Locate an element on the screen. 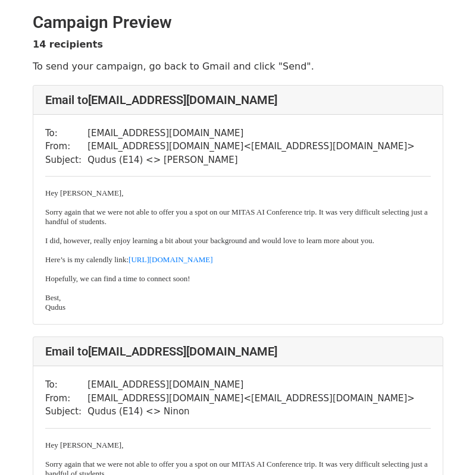 The height and width of the screenshot is (475, 476). p: Hopefully, we can find a time to connect soon! is located at coordinates (238, 279).